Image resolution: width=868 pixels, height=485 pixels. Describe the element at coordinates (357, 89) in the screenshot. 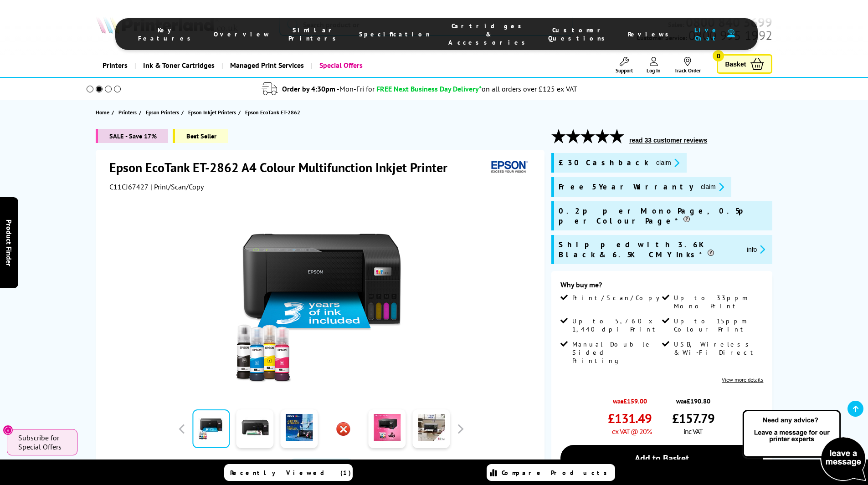

I see `span: Mon-Fri for` at that location.